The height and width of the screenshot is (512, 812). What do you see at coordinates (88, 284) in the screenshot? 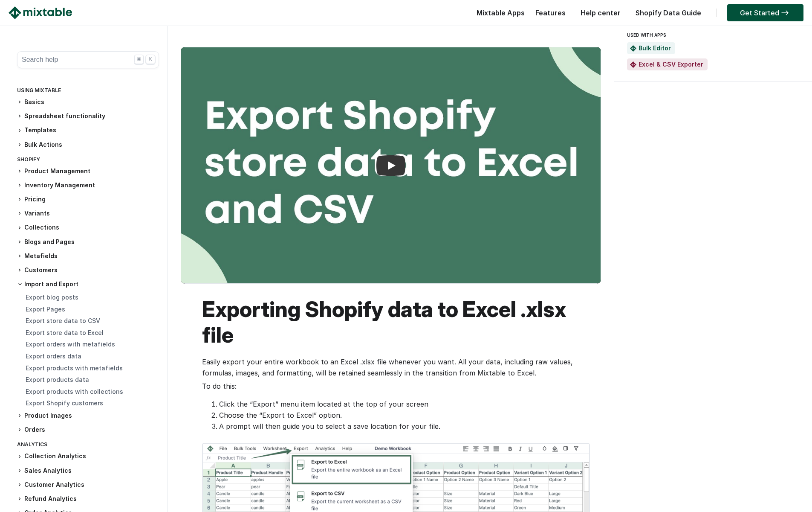
I see `h3: Import and Export` at bounding box center [88, 284].